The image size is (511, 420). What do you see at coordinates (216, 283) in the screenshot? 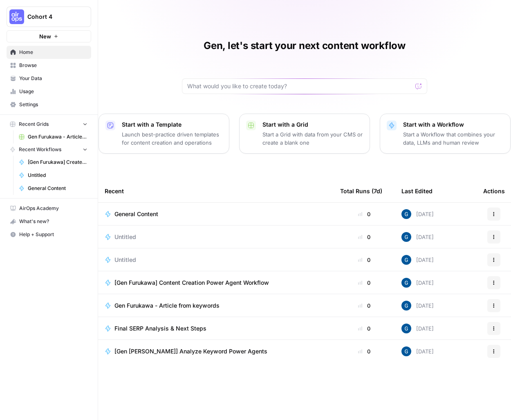
I see `a: [Gen Furukawa] Content Creation Power Agent Workflow` at bounding box center [216, 283].